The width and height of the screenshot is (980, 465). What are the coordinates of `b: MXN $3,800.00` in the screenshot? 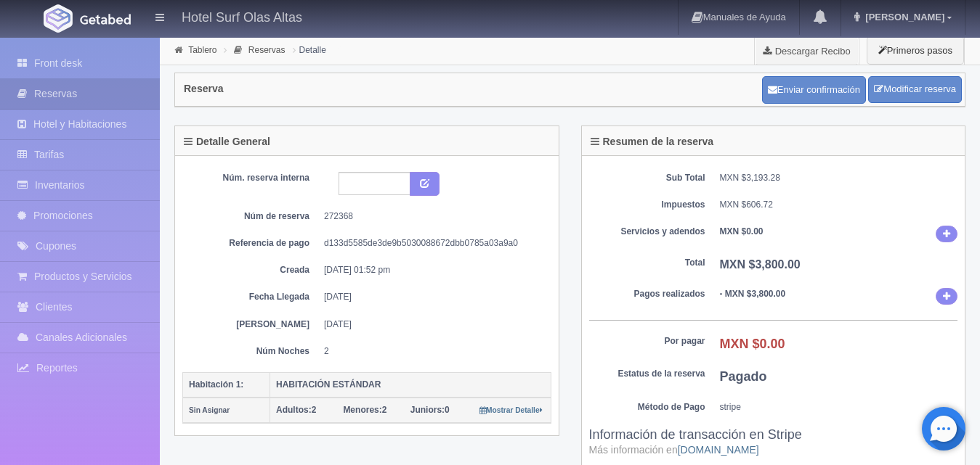 It's located at (760, 264).